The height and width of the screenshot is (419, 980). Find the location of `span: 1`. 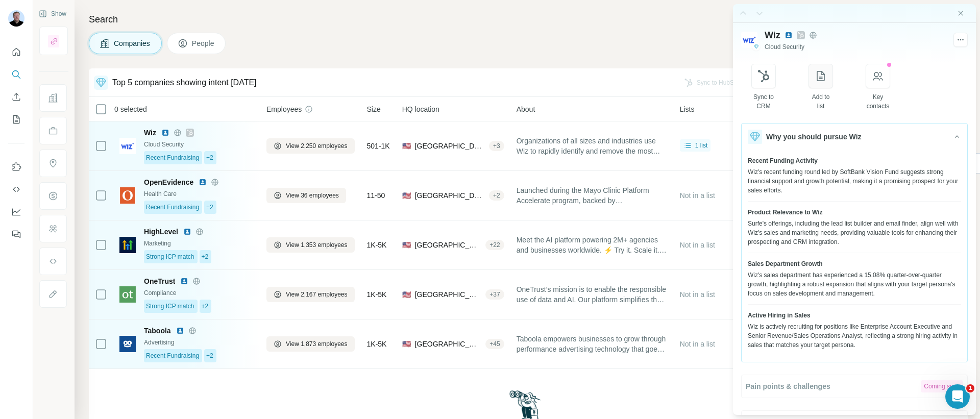

span: 1 is located at coordinates (971, 388).